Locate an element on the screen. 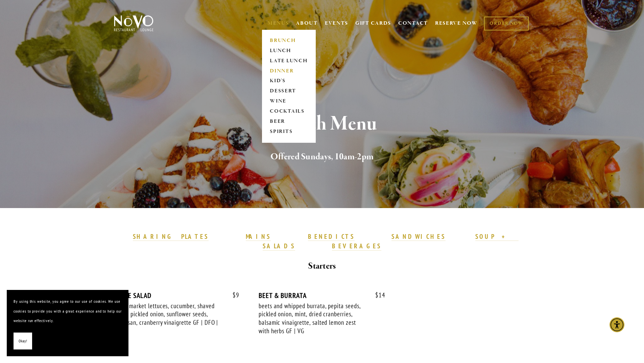 The image size is (644, 363). a: MAINS is located at coordinates (258, 237).